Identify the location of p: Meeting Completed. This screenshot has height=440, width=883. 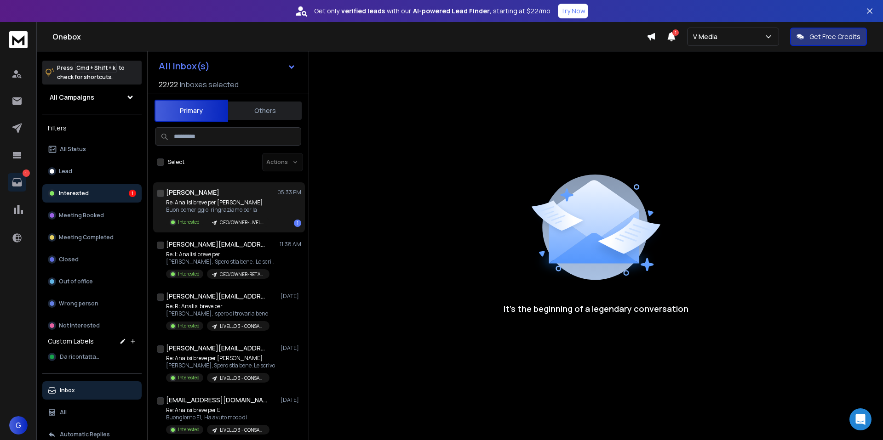
(86, 238).